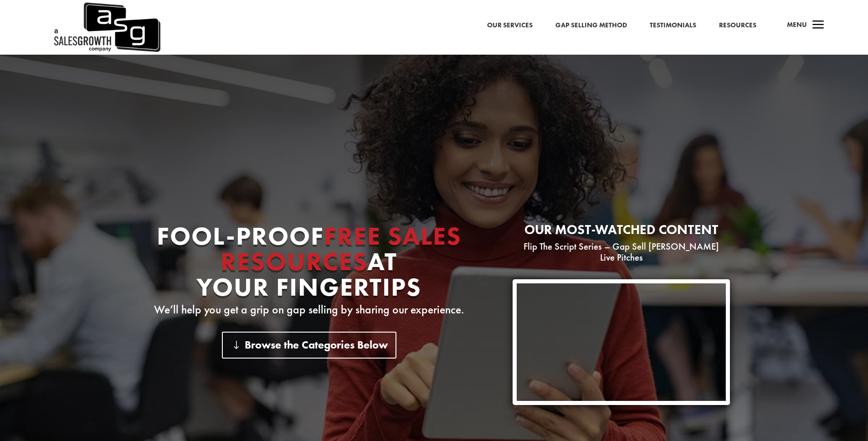  What do you see at coordinates (591, 26) in the screenshot?
I see `a: Gap Selling Method` at bounding box center [591, 26].